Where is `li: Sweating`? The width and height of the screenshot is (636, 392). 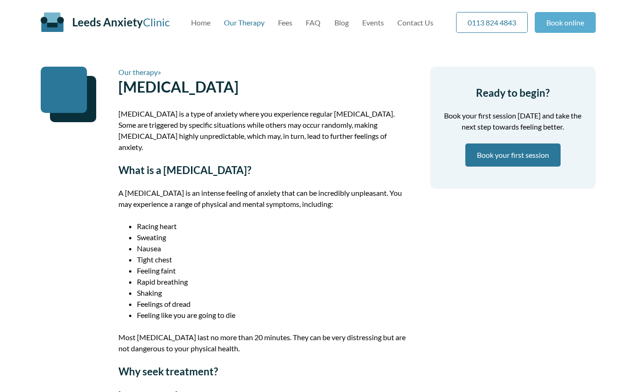
li: Sweating is located at coordinates (273, 237).